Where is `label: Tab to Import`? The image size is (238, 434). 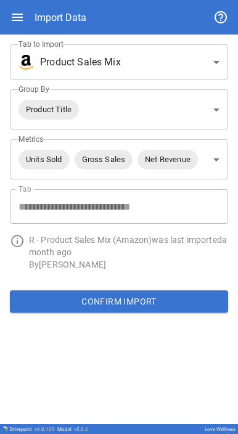
label: Tab to Import is located at coordinates (41, 44).